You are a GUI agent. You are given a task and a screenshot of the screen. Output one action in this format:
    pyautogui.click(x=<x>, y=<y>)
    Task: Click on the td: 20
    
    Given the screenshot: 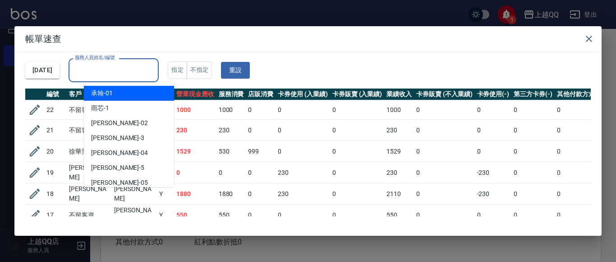 What is the action you would take?
    pyautogui.click(x=55, y=151)
    